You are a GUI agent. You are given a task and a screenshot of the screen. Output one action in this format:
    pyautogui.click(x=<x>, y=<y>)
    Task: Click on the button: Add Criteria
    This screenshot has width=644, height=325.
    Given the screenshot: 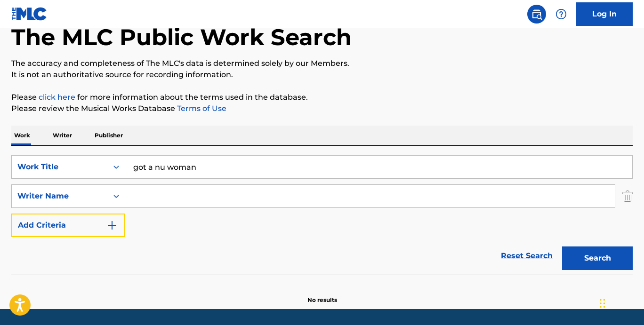 What is the action you would take?
    pyautogui.click(x=68, y=225)
    